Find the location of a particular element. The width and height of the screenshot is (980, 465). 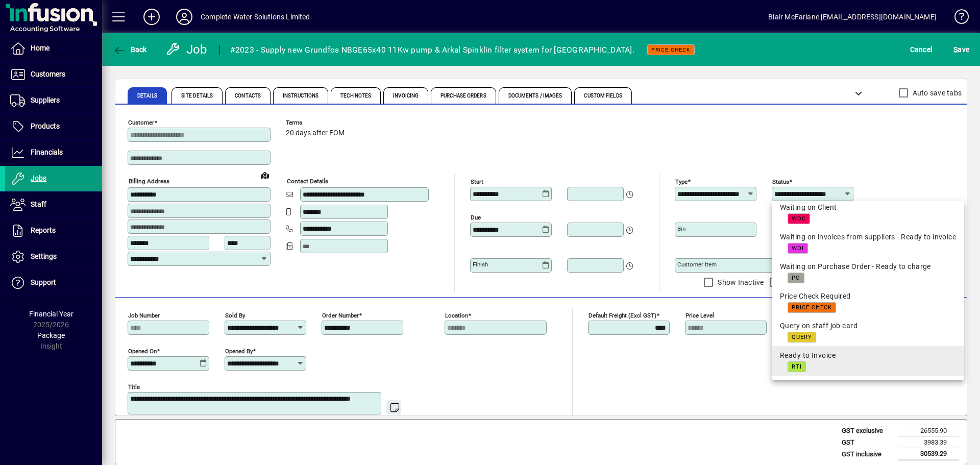

label: Show Inactive is located at coordinates (739, 283).